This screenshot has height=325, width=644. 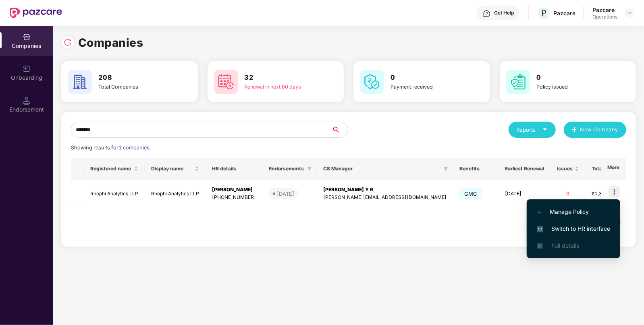 I want to click on span: Registered name, so click(x=111, y=169).